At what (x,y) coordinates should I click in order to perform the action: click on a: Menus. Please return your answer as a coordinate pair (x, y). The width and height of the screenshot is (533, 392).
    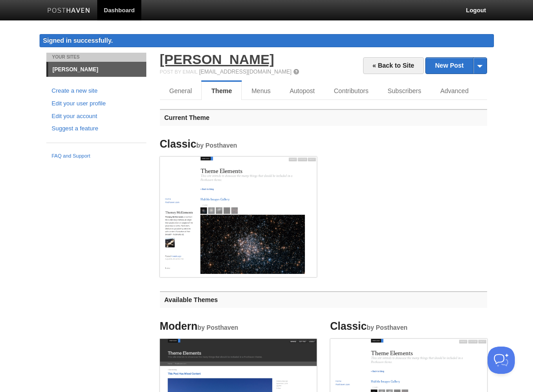
    Looking at the image, I should click on (261, 91).